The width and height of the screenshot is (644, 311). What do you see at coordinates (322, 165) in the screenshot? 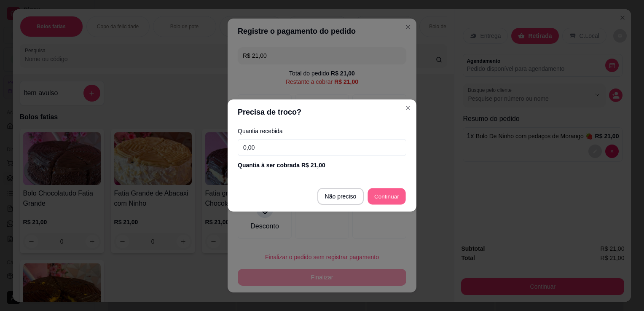
I see `div: Quantia à ser cobrada R$ 21,00` at bounding box center [322, 165].